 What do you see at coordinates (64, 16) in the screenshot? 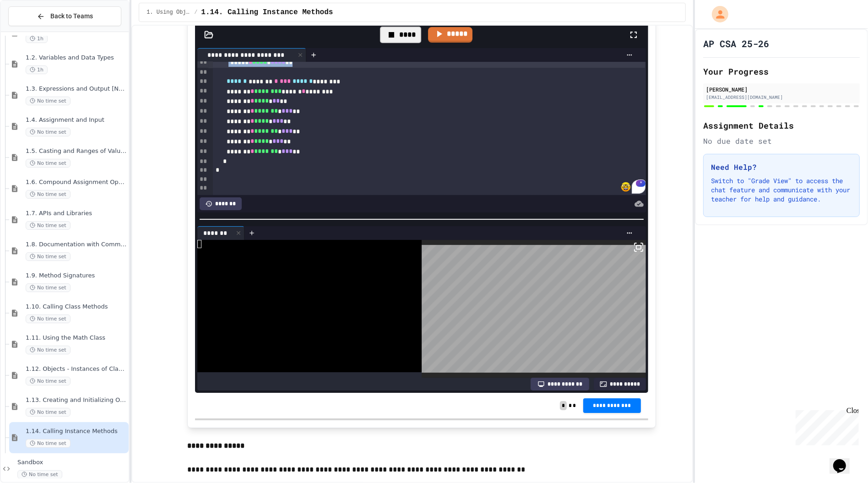
I see `button: Back to Teams` at bounding box center [64, 16].